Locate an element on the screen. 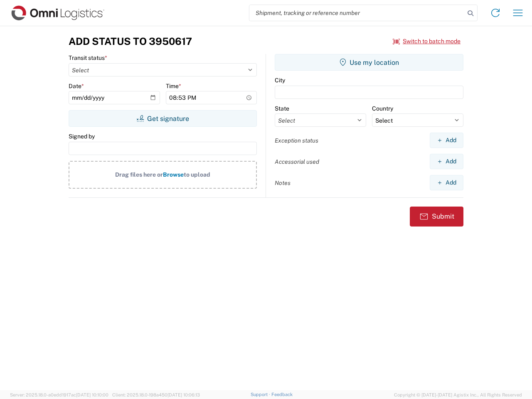  span: Client: 2025.18.0-198a450 is located at coordinates (156, 395).